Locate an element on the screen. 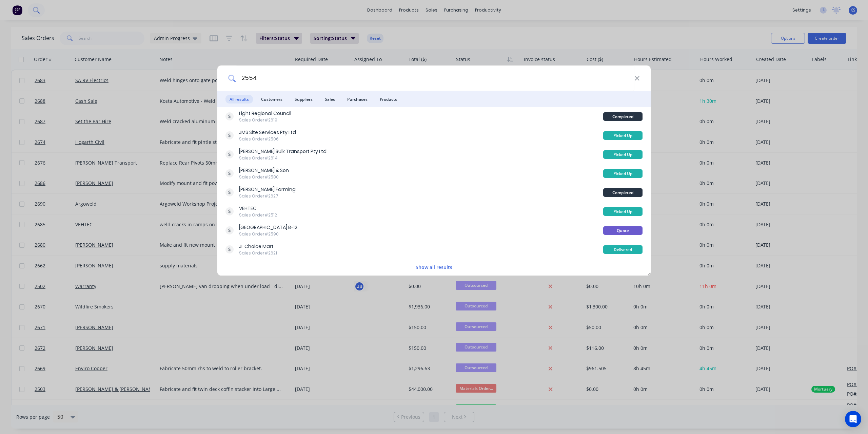  span: Customers is located at coordinates (272, 99).